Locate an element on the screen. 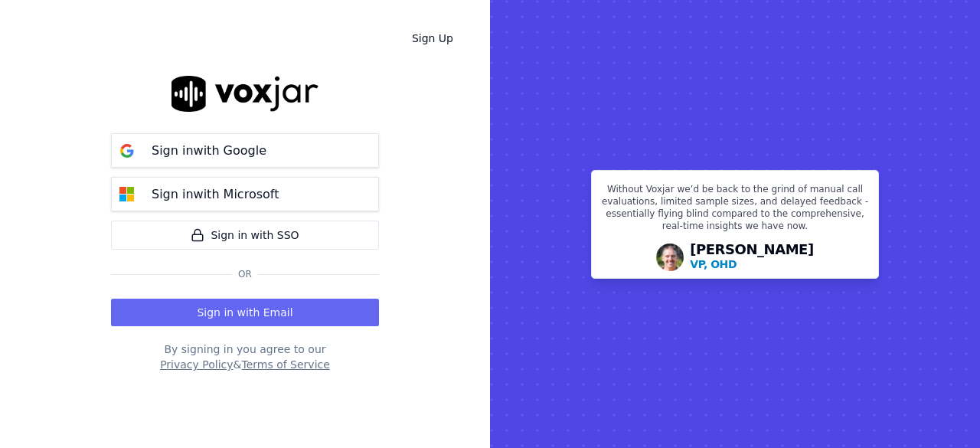 This screenshot has width=980, height=448. div: By signing in you agree to our & is located at coordinates (245, 357).